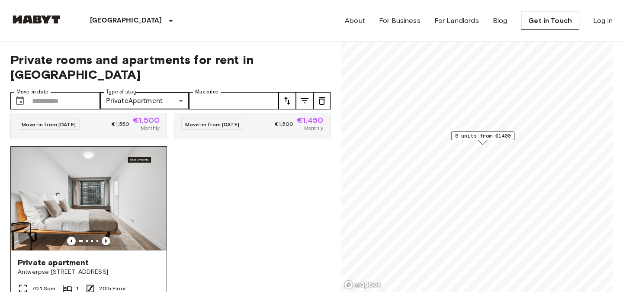 This screenshot has height=292, width=623. I want to click on span: Private apartment, so click(53, 263).